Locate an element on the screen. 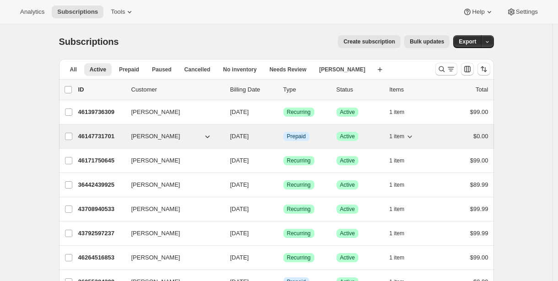 The width and height of the screenshot is (558, 281). button: Search and filter results is located at coordinates (447, 69).